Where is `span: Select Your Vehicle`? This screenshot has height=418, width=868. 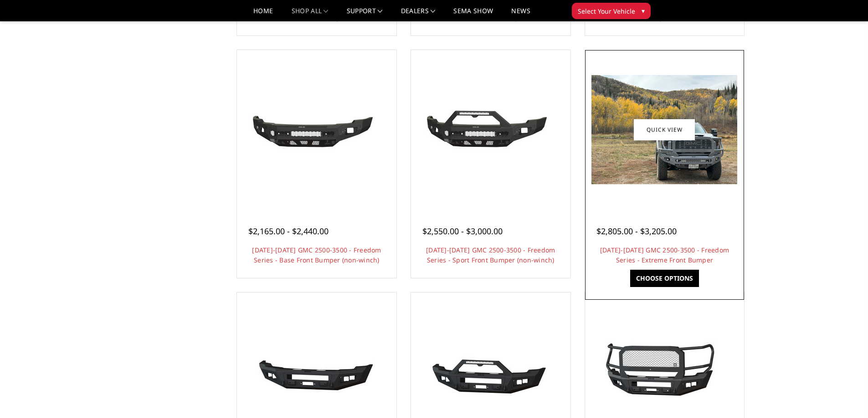
span: Select Your Vehicle is located at coordinates (606, 11).